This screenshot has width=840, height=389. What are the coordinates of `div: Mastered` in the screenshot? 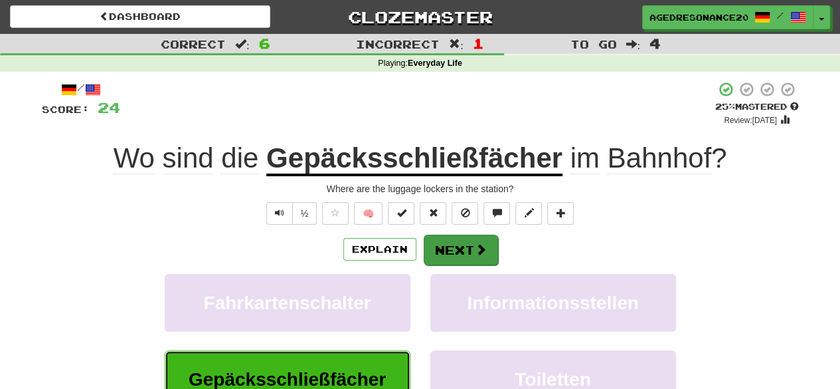 It's located at (757, 107).